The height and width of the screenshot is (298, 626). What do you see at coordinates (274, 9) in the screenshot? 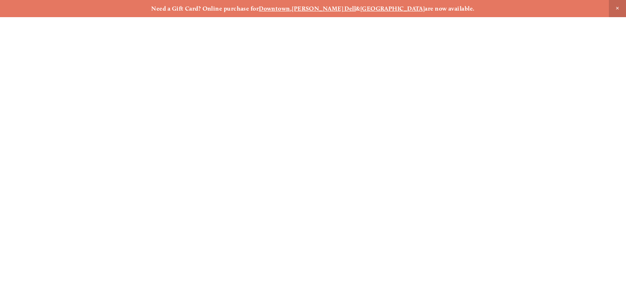
I see `a: Downtown` at bounding box center [274, 9].